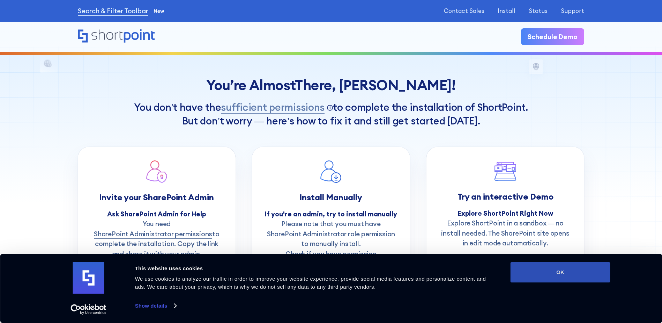 This screenshot has height=323, width=662. I want to click on strong: Install Manually, so click(331, 197).